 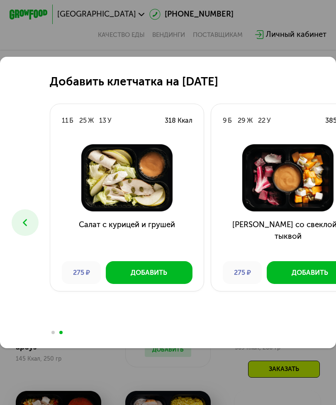 I want to click on div: 25, so click(x=83, y=120).